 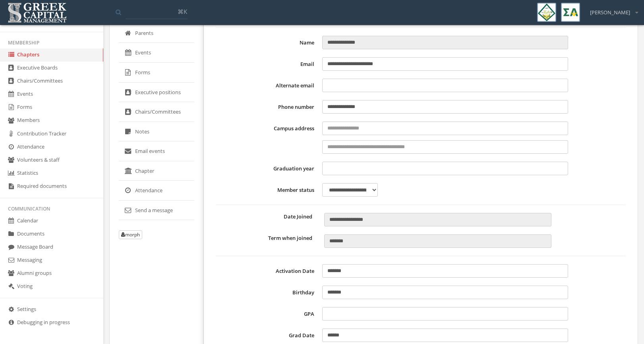 I want to click on a: Attendance, so click(x=156, y=191).